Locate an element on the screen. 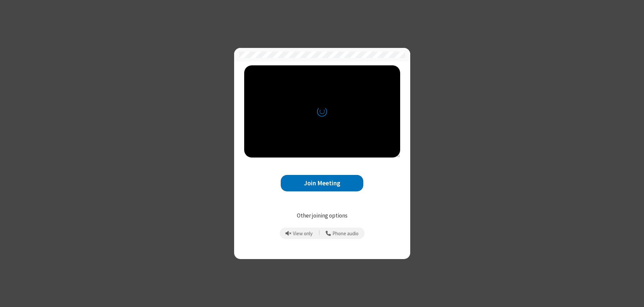  p: Other joining options is located at coordinates (322, 216).